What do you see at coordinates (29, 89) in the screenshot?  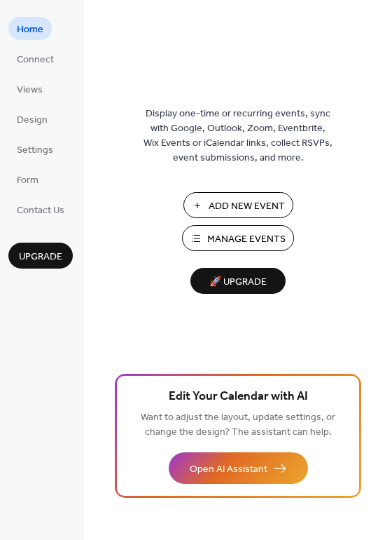 I see `span: Views` at bounding box center [29, 89].